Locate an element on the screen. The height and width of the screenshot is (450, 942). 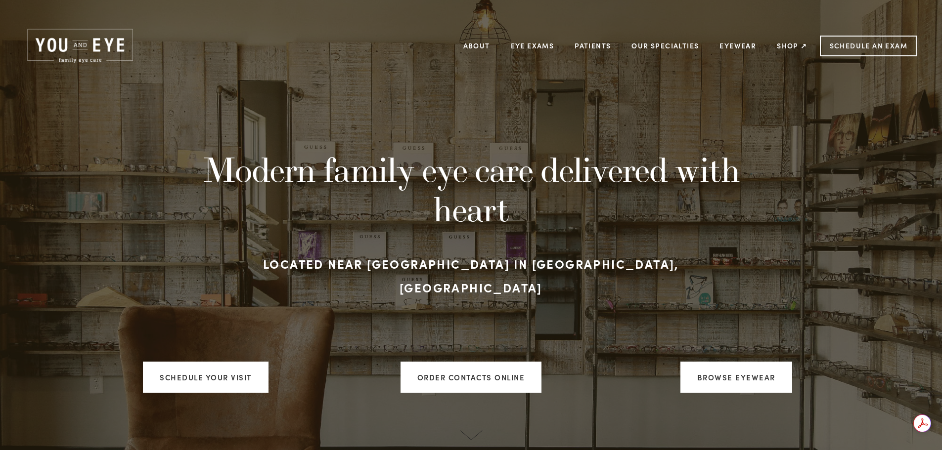
a: Eyewear is located at coordinates (738, 45).